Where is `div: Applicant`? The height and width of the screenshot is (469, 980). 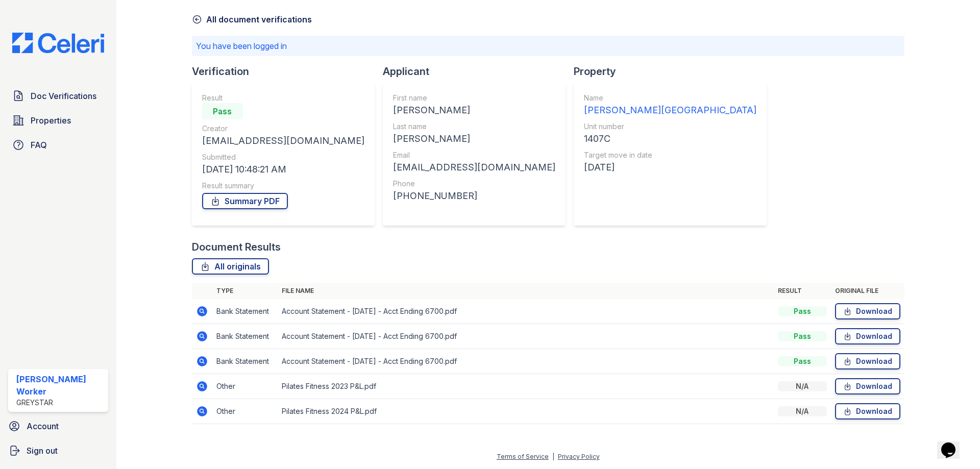 div: Applicant is located at coordinates (478, 71).